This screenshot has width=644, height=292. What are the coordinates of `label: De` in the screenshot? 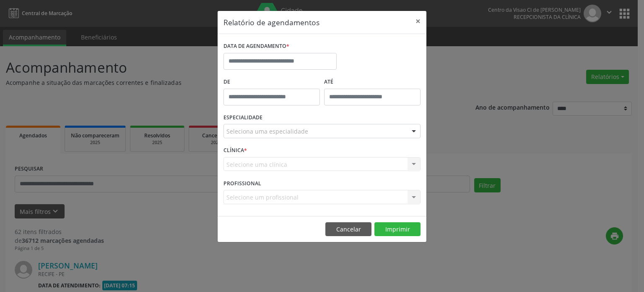 It's located at (272, 82).